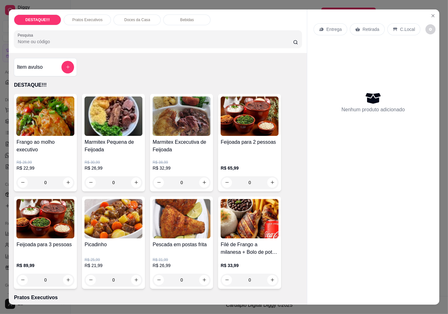 This screenshot has height=314, width=448. What do you see at coordinates (68, 67) in the screenshot?
I see `button: add-separate-item` at bounding box center [68, 67].